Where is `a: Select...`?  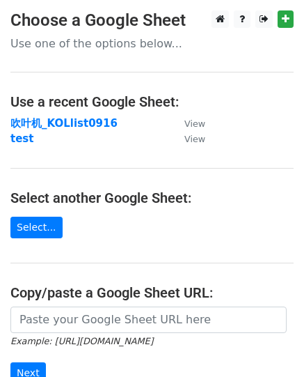 a: Select... is located at coordinates (36, 227).